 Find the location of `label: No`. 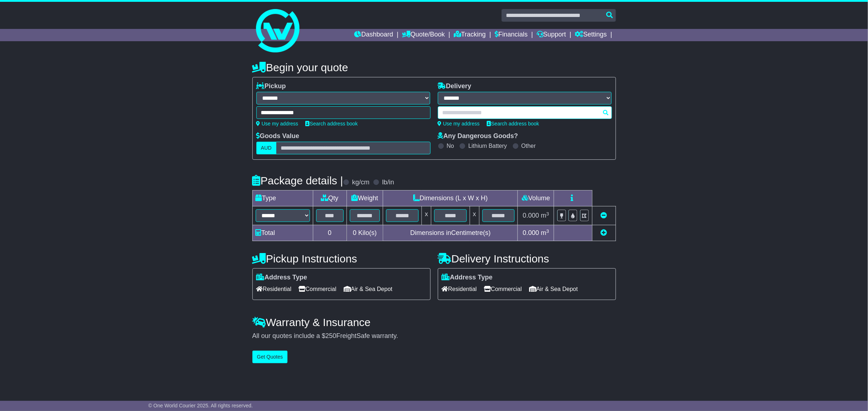

label: No is located at coordinates (450, 145).